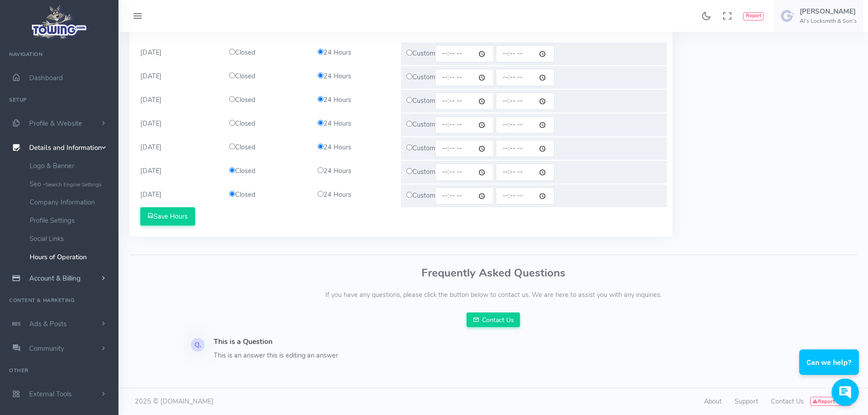  Describe the element at coordinates (746, 401) in the screenshot. I see `a: Support` at that location.